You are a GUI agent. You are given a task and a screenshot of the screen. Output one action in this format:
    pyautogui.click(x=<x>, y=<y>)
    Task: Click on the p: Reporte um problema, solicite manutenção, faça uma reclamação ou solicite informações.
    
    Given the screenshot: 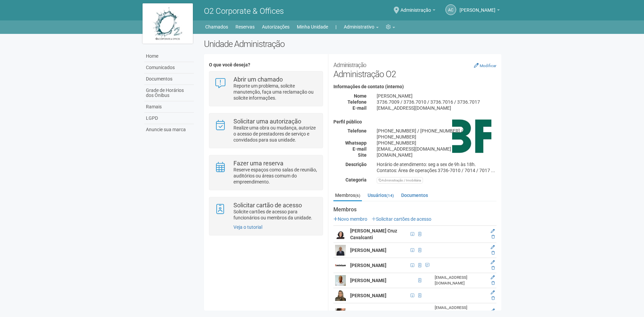 What is the action you would take?
    pyautogui.click(x=275, y=92)
    